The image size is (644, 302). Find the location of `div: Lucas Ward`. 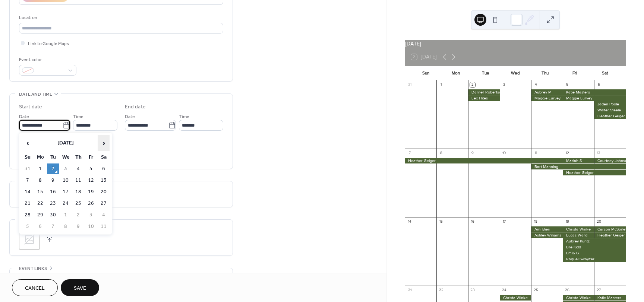

div: Lucas Ward is located at coordinates (579, 235).